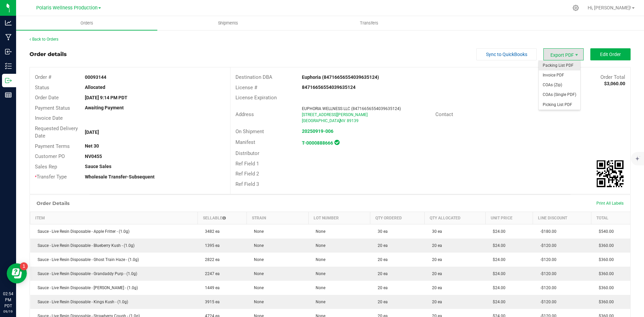  Describe the element at coordinates (210, 274) in the screenshot. I see `span: 2247 ea` at that location.